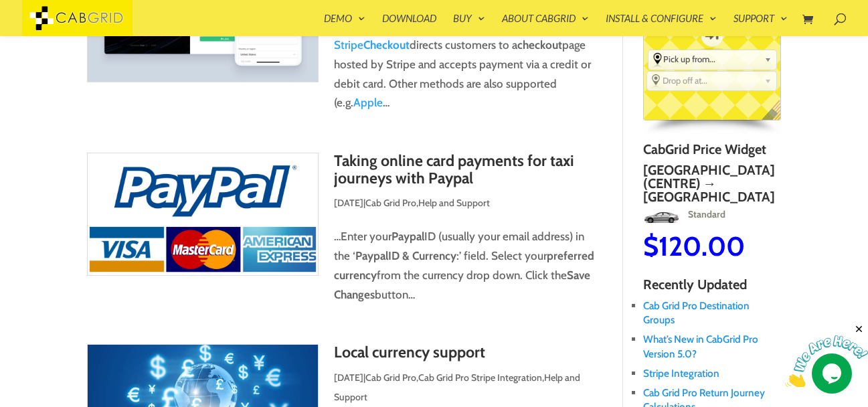  Describe the element at coordinates (203, 214) in the screenshot. I see `img: Taking online card payments for taxi journeys with Paypal` at that location.